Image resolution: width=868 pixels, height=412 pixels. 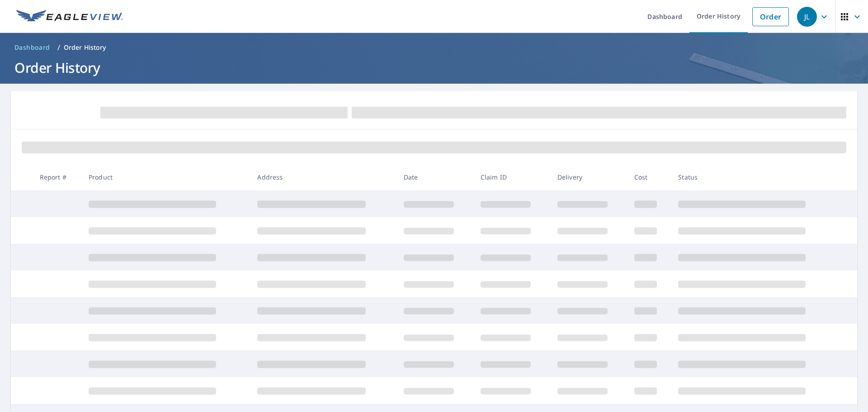 What do you see at coordinates (85, 47) in the screenshot?
I see `p: Order History` at bounding box center [85, 47].